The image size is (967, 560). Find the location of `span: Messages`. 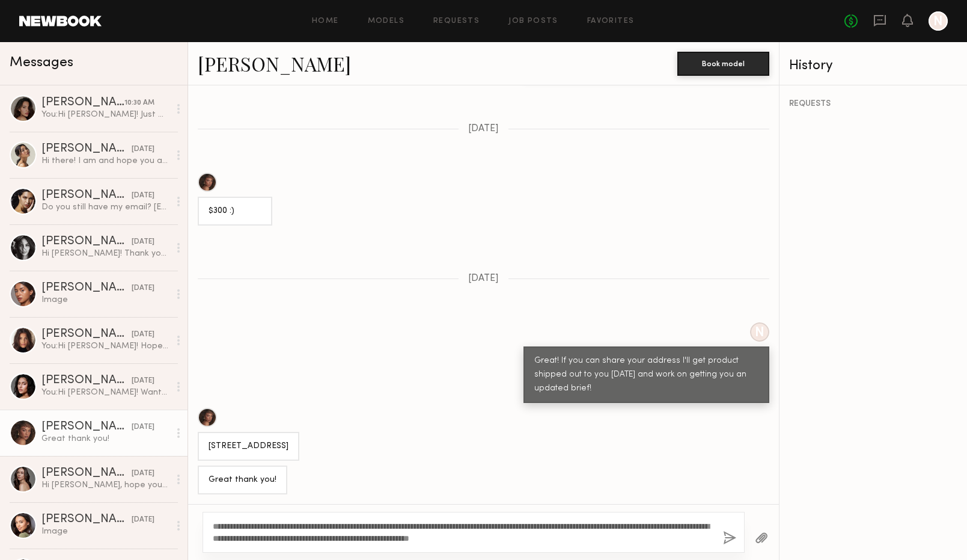

span: Messages is located at coordinates (41, 62).